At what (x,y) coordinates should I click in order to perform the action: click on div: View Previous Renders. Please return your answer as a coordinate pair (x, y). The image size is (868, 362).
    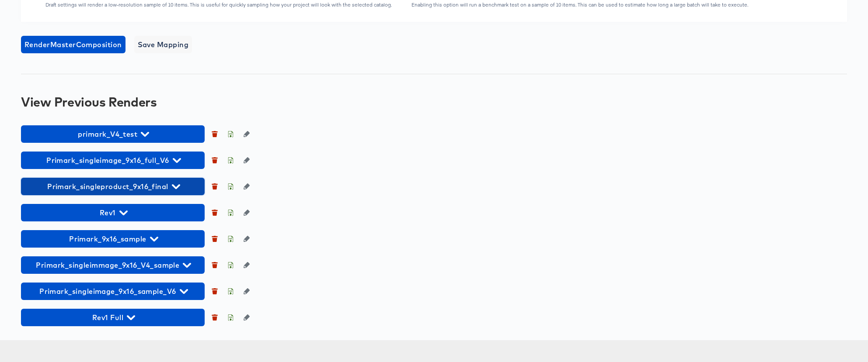
    Looking at the image, I should click on (434, 102).